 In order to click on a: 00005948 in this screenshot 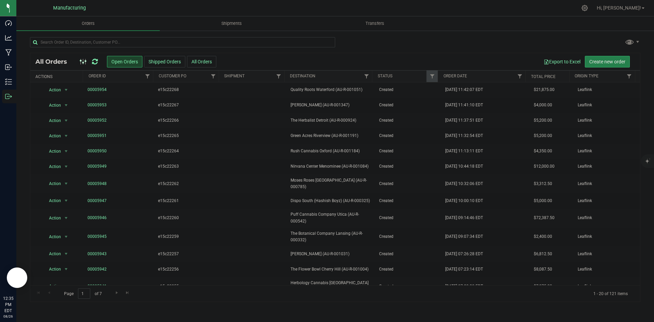, I will do `click(97, 184)`.